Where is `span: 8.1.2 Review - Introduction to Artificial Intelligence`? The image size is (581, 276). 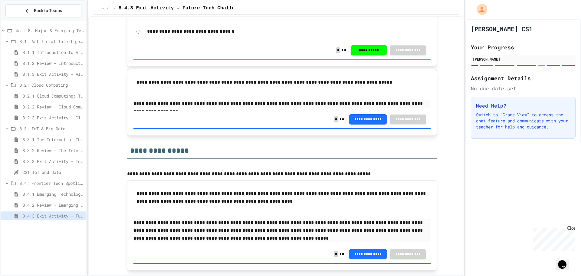
span: 8.1.2 Review - Introduction to Artificial Intelligence is located at coordinates (53, 63).